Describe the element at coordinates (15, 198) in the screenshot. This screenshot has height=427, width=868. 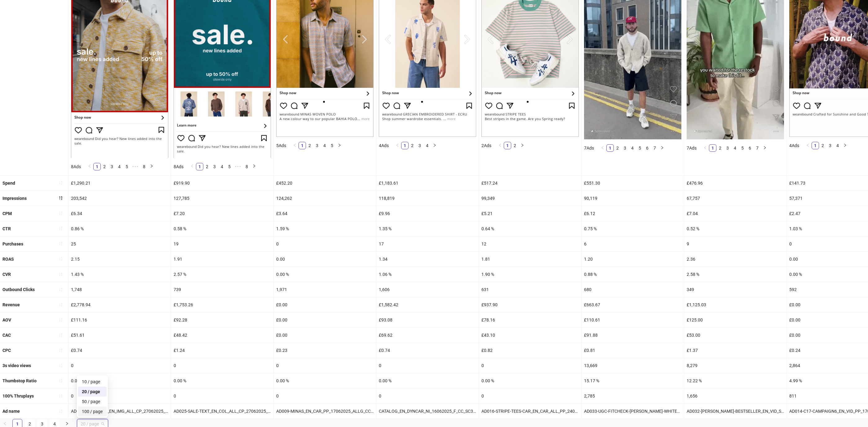
I see `b: Impressions` at that location.